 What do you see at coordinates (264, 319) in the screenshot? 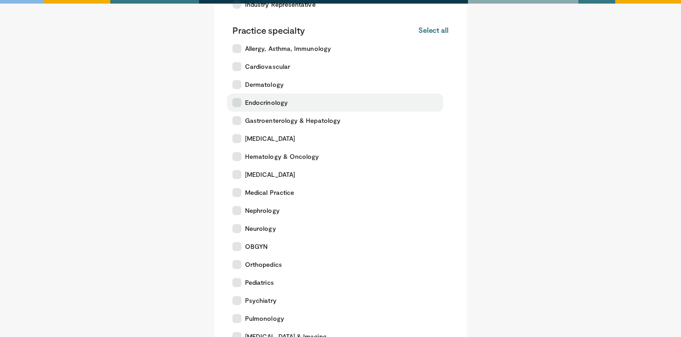
I see `span: Pulmonology` at bounding box center [264, 319].